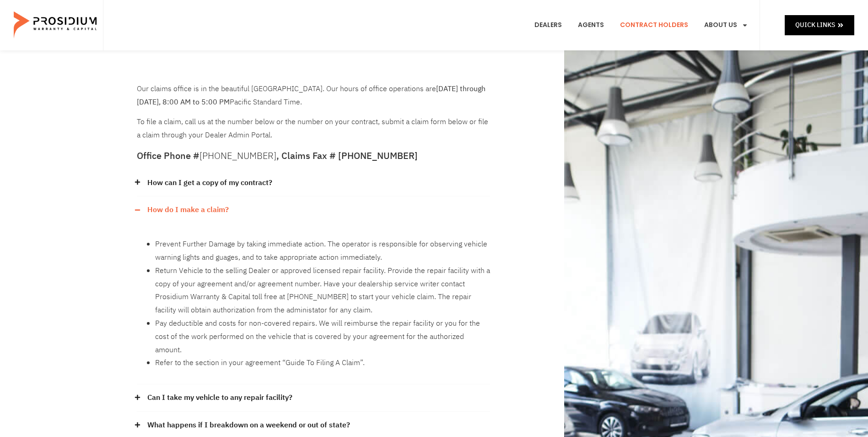 This screenshot has width=868, height=437. What do you see at coordinates (323, 251) in the screenshot?
I see `li: Prevent Further Damage by taking immediate action. The operator is responsible for observing vehi...` at bounding box center [323, 251].